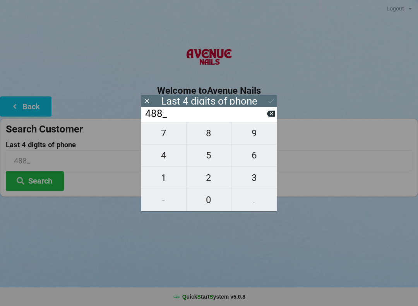 This screenshot has height=306, width=418. I want to click on button: 7, so click(164, 133).